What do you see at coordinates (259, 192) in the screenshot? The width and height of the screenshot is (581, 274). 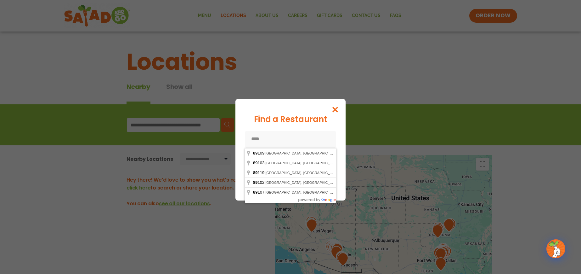 I see `span: 107` at bounding box center [259, 192].